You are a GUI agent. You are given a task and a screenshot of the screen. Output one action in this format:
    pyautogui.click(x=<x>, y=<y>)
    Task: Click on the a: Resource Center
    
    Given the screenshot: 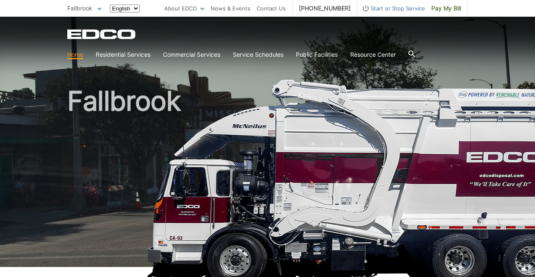 What is the action you would take?
    pyautogui.click(x=373, y=55)
    